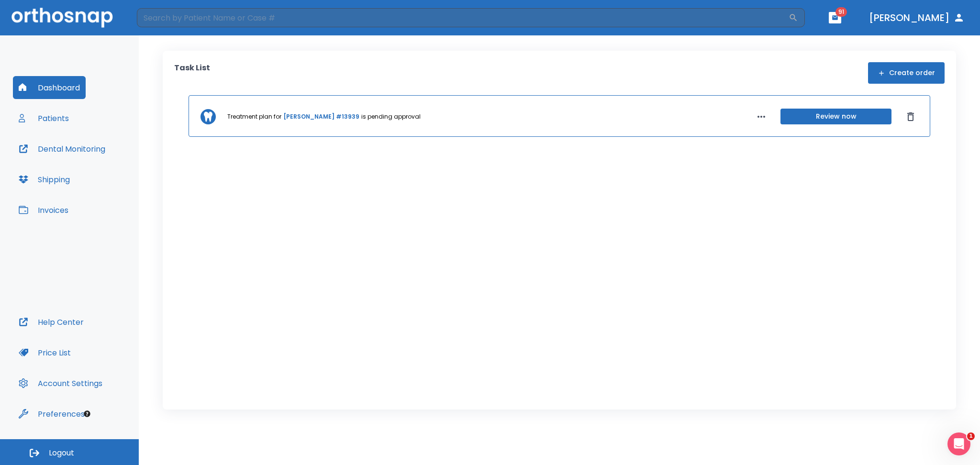 Image resolution: width=980 pixels, height=465 pixels. I want to click on button: Preferences, so click(52, 414).